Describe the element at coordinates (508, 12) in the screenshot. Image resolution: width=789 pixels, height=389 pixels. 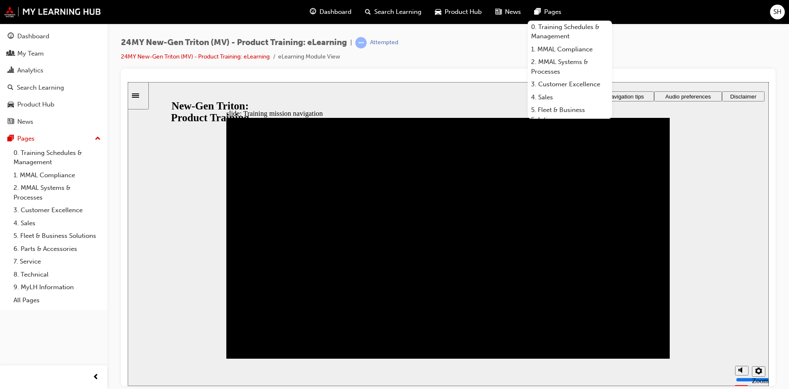
I see `a: news-iconNews` at that location.